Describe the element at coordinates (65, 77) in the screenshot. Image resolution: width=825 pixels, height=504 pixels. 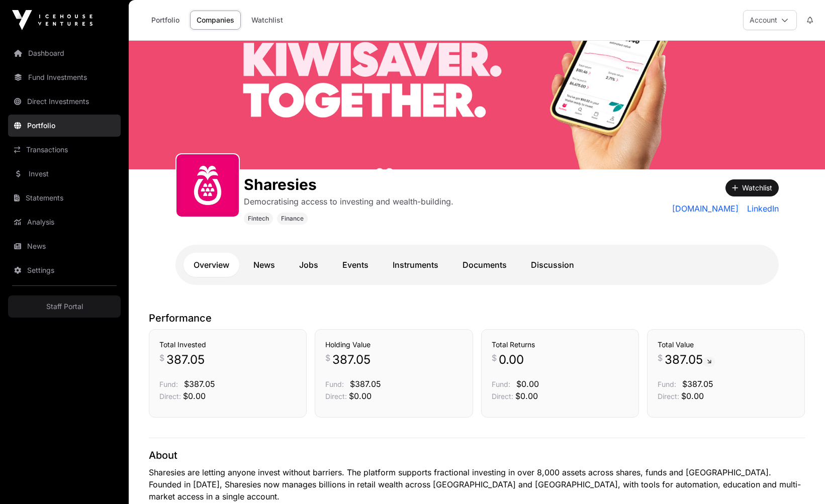
I see `a: Fund Investments` at that location.